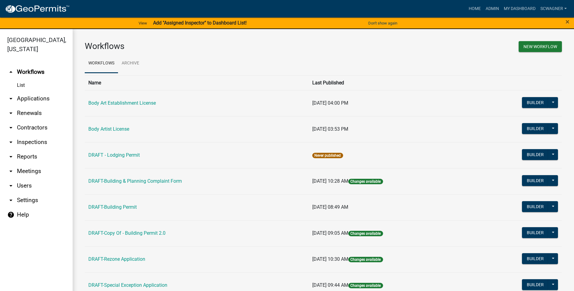  What do you see at coordinates (128, 285) in the screenshot?
I see `a: DRAFT-Special Exception Application` at bounding box center [128, 285].